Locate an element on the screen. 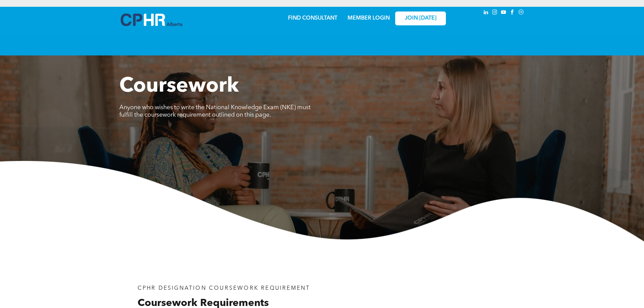 Image resolution: width=644 pixels, height=308 pixels. span: Anyone who wishes to write the National Knowledge Exam (NKE) must fulfill the coursework requirem... is located at coordinates (215, 111).